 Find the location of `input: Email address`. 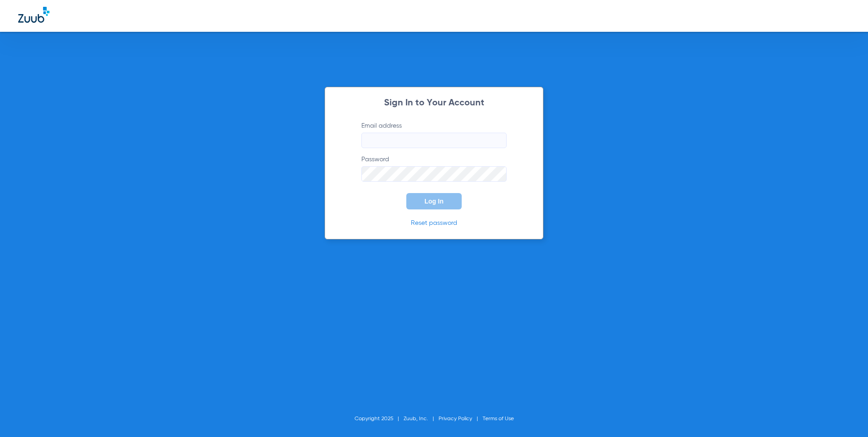

input: Email address is located at coordinates (434, 140).